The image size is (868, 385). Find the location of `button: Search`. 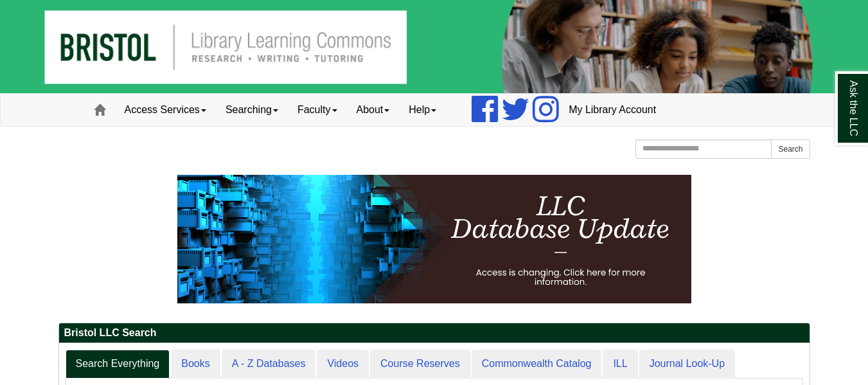

button: Search is located at coordinates (791, 149).